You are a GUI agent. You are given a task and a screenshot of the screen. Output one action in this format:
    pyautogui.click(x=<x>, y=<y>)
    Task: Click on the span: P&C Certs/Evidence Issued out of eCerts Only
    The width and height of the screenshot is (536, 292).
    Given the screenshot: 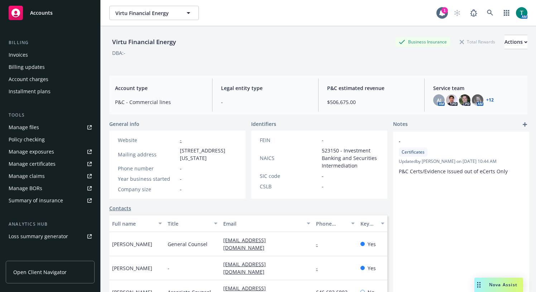 What is the action you would take?
    pyautogui.click(x=453, y=171)
    